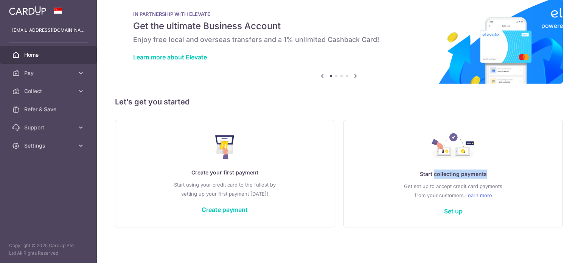  Describe the element at coordinates (49, 73) in the screenshot. I see `span: Pay` at that location.